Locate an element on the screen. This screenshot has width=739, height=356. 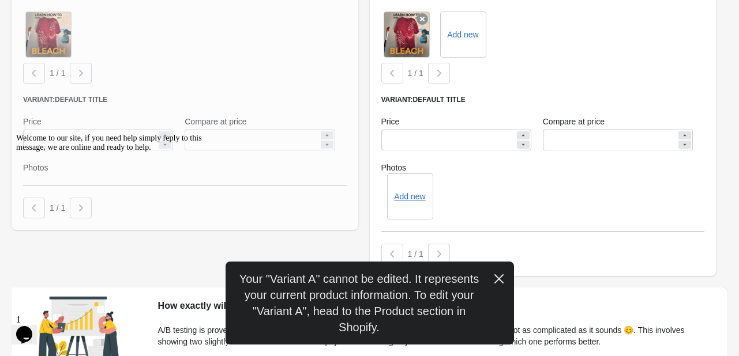
label: Photos is located at coordinates (543, 168).